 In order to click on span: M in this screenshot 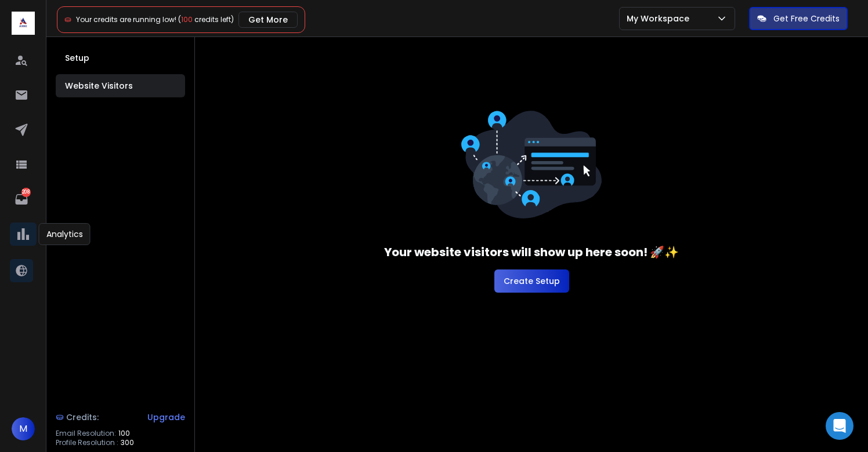, I will do `click(23, 429)`.